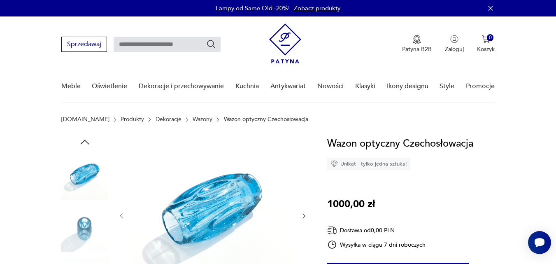  What do you see at coordinates (266, 119) in the screenshot?
I see `p: Wazon optyczny Czechosłowacja` at bounding box center [266, 119].